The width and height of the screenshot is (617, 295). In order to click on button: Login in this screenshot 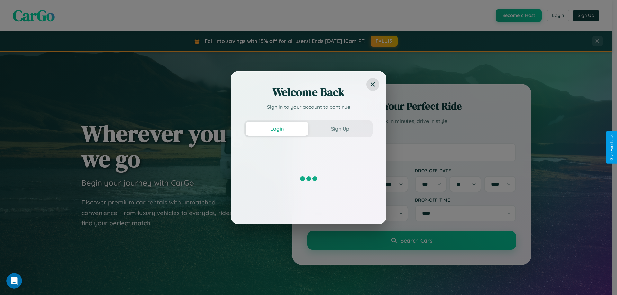, I will do `click(277, 129)`.